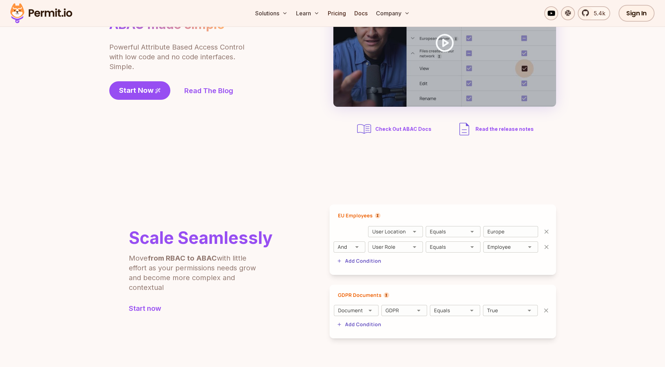 The image size is (665, 367). What do you see at coordinates (209, 91) in the screenshot?
I see `a: Read The Blog` at bounding box center [209, 91].